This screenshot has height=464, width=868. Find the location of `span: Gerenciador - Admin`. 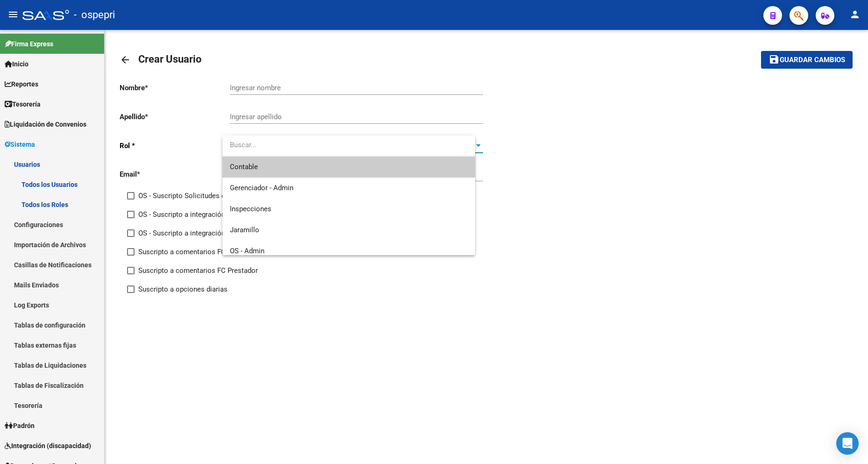

span: Gerenciador - Admin is located at coordinates (262, 188).